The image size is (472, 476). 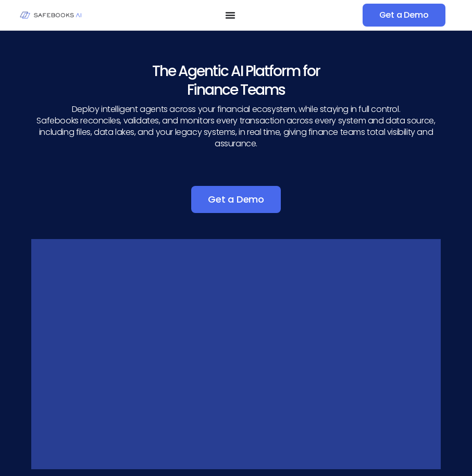 I want to click on nav: Menu, so click(x=230, y=15).